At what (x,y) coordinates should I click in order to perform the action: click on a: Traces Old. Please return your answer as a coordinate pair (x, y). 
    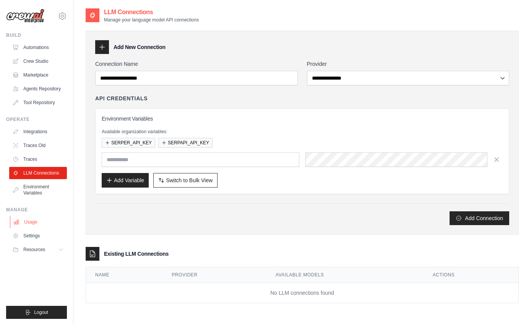
    Looking at the image, I should click on (38, 145).